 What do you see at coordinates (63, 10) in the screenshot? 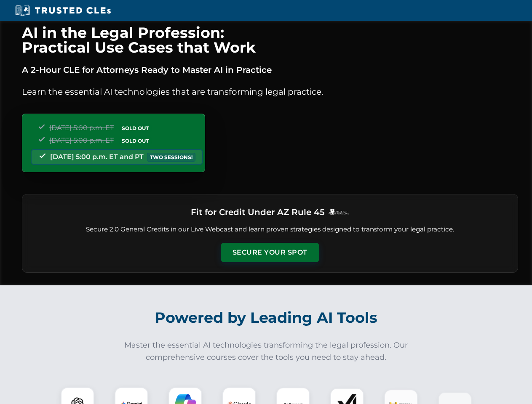
I see `img: Trusted CLEs` at bounding box center [63, 10].